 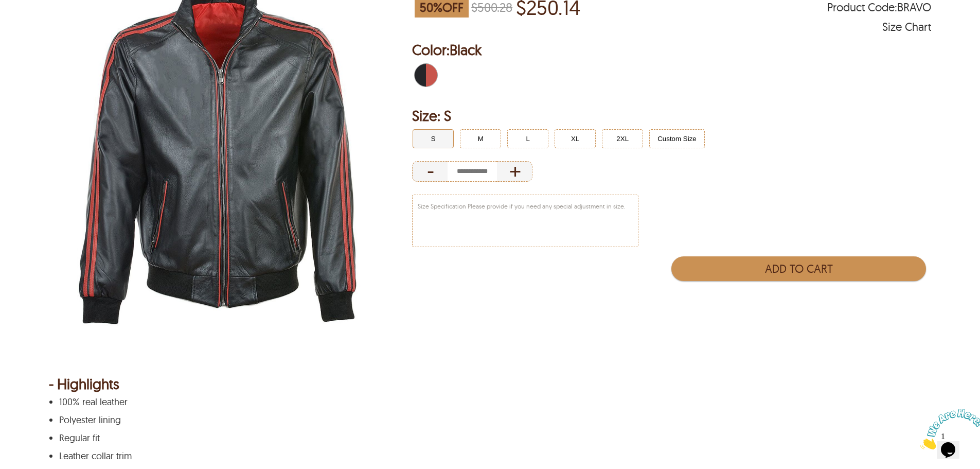 What do you see at coordinates (799, 269) in the screenshot?
I see `button: Add to Cart` at bounding box center [799, 269].